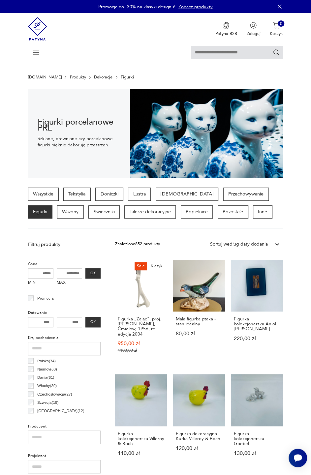 This screenshot has height=475, width=311. Describe the element at coordinates (141, 439) in the screenshot. I see `h3: Figurka kolekcjonerska Villeroy & Boch` at that location.